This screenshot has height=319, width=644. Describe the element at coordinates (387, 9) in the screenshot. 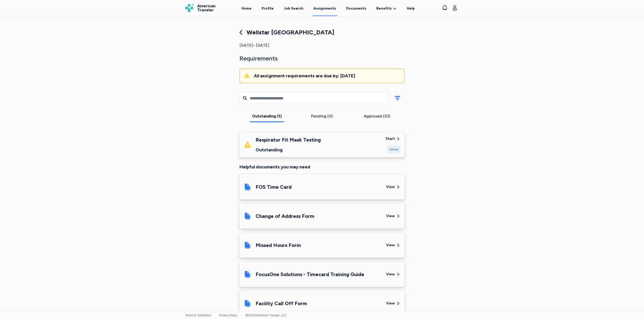

I see `a: Benefits` at that location.